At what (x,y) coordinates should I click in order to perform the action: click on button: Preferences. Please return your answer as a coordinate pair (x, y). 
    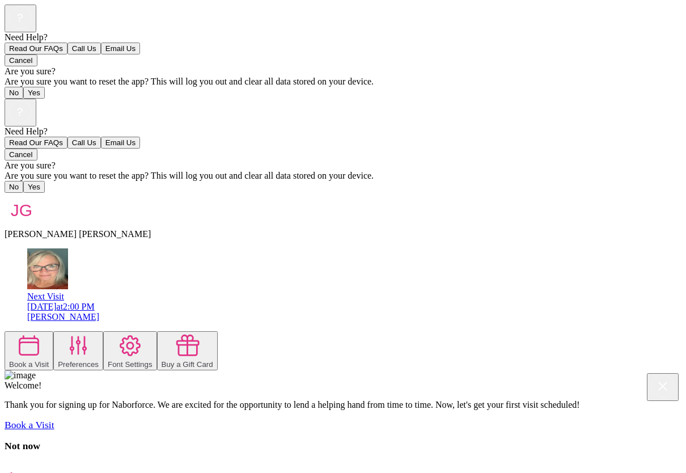
    Looking at the image, I should click on (78, 350).